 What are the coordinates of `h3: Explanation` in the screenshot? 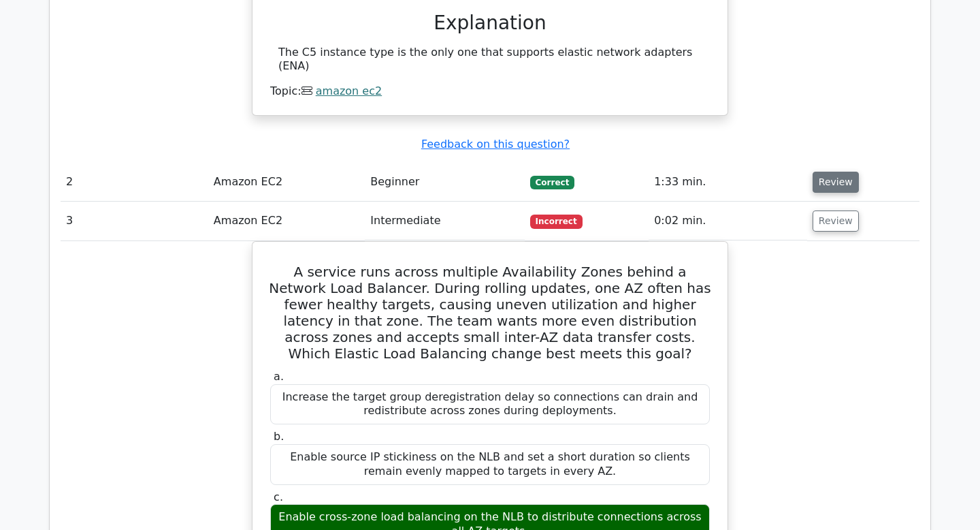 It's located at (490, 23).